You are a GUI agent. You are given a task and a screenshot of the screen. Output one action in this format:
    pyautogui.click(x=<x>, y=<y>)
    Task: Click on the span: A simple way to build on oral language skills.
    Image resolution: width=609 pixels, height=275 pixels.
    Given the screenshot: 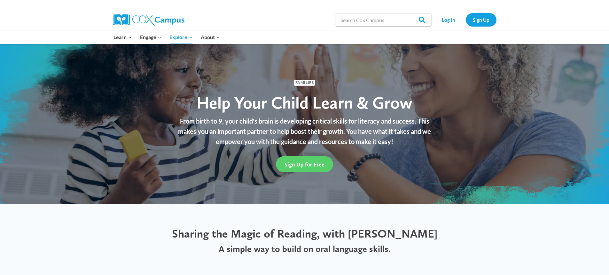 What is the action you would take?
    pyautogui.click(x=305, y=248)
    